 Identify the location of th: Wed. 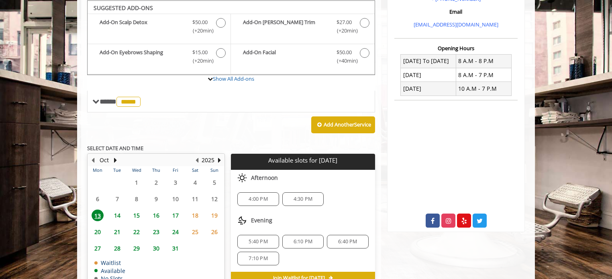
(136, 170).